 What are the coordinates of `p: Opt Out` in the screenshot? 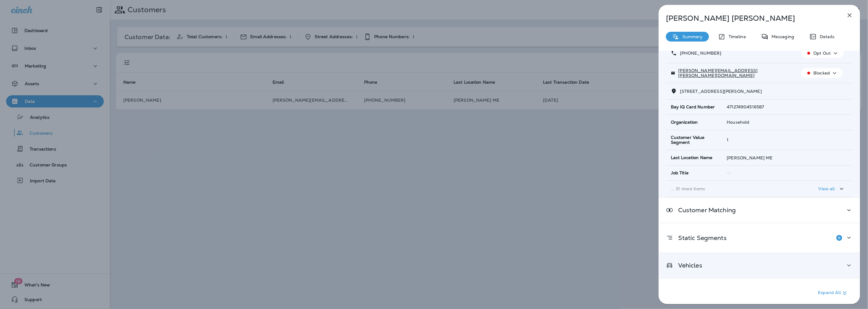 It's located at (822, 53).